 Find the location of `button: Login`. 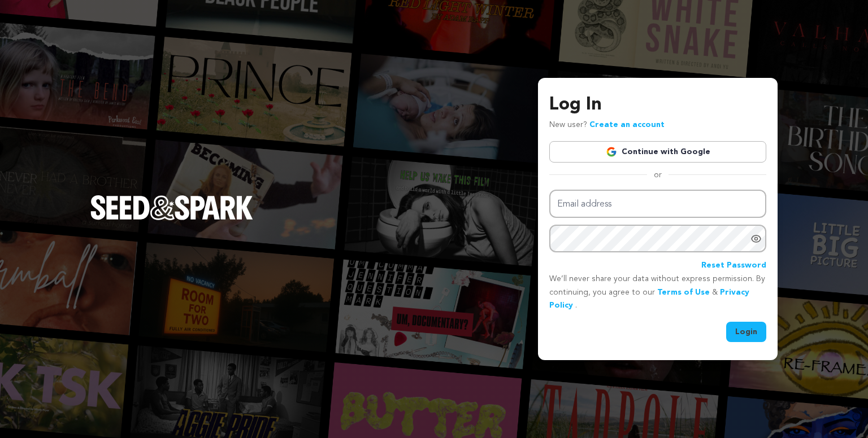

button: Login is located at coordinates (746, 332).